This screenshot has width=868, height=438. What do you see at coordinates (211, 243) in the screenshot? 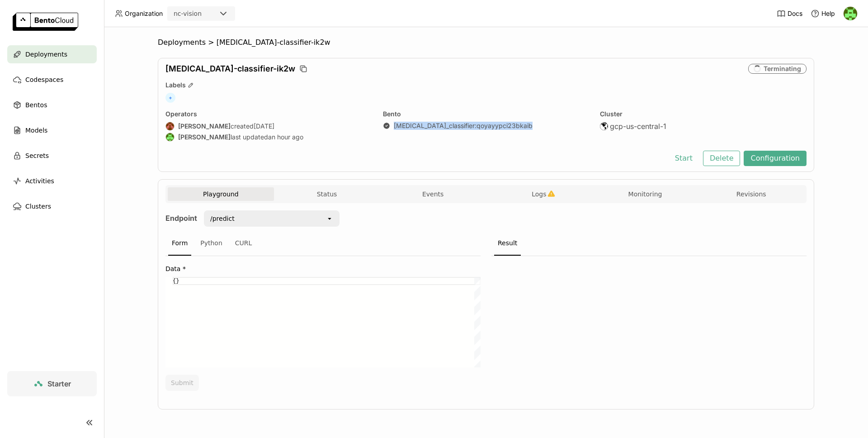
I see `div: Python` at bounding box center [211, 243].